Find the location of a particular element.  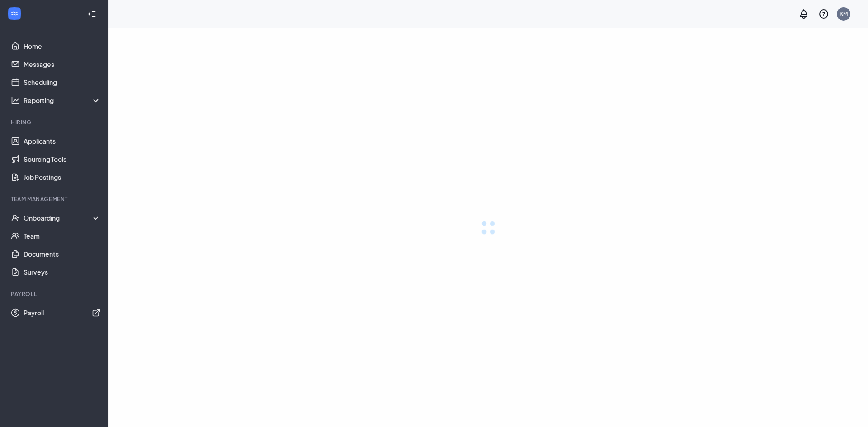

div: Reporting is located at coordinates (63, 100).